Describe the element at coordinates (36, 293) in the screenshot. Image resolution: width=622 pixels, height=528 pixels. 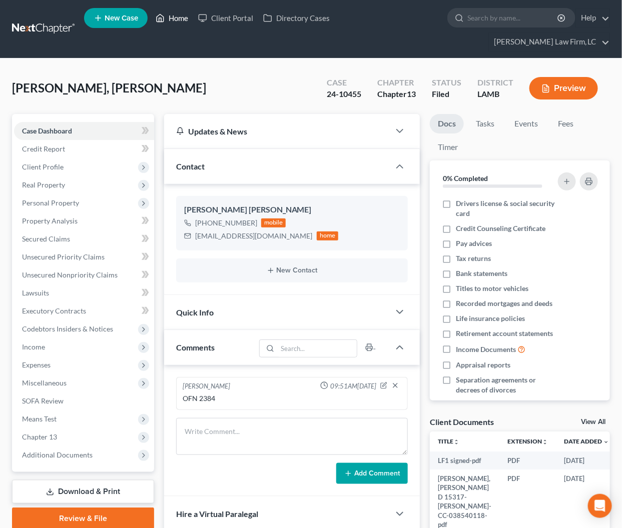
I see `span: Lawsuits` at that location.